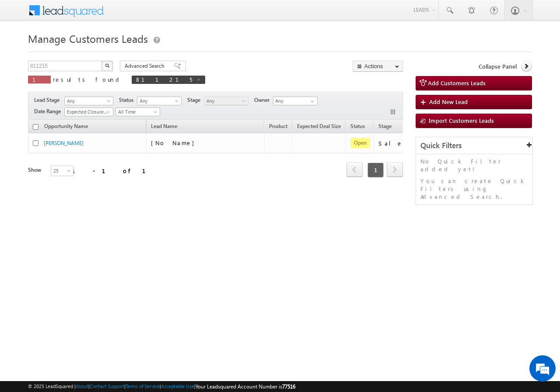  I want to click on span: Add Customers Leads, so click(457, 82).